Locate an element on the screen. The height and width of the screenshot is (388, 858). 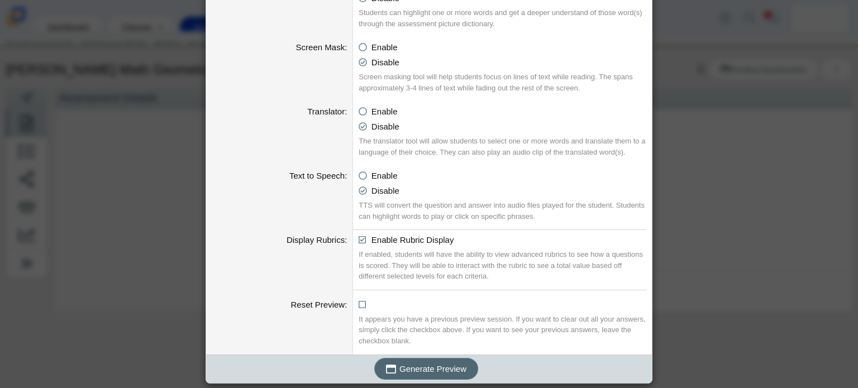
div: Students can highlight one or more words and get a deeper understand of those word(s) through the... is located at coordinates (502, 18).